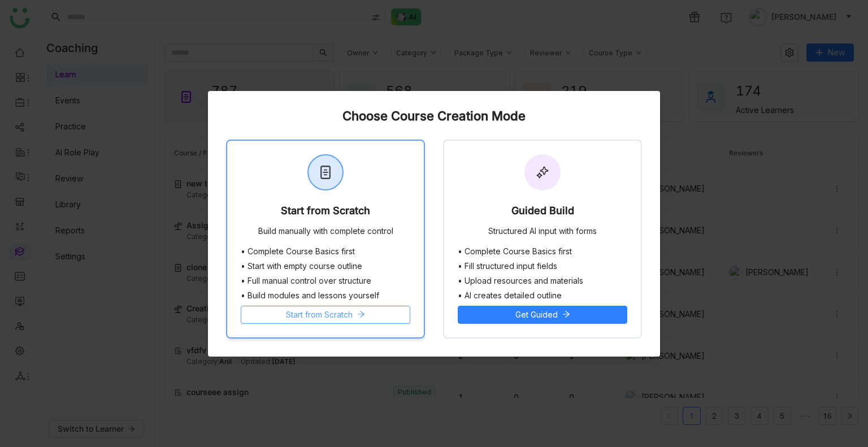  Describe the element at coordinates (326, 233) in the screenshot. I see `div: Build manually with complete control` at that location.